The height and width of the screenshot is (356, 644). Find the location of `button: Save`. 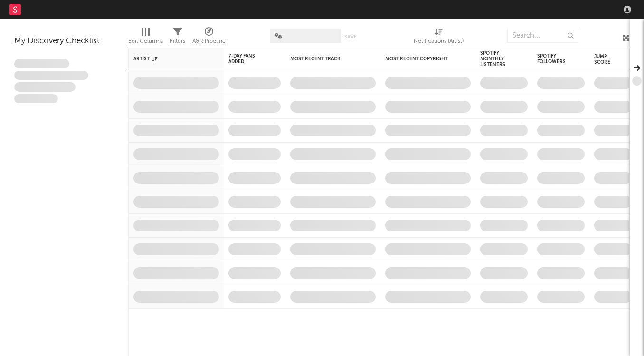

button: Save is located at coordinates (351, 37).